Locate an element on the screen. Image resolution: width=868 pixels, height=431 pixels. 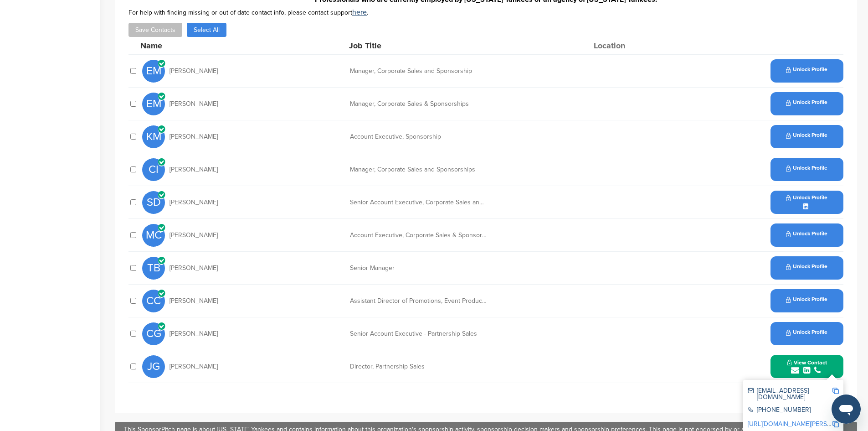
span: JG is located at coordinates (154, 366).